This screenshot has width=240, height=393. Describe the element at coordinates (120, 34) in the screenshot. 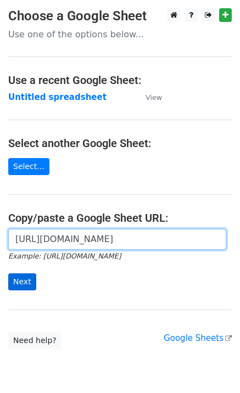

I see `p: Use one of the options below...` at that location.